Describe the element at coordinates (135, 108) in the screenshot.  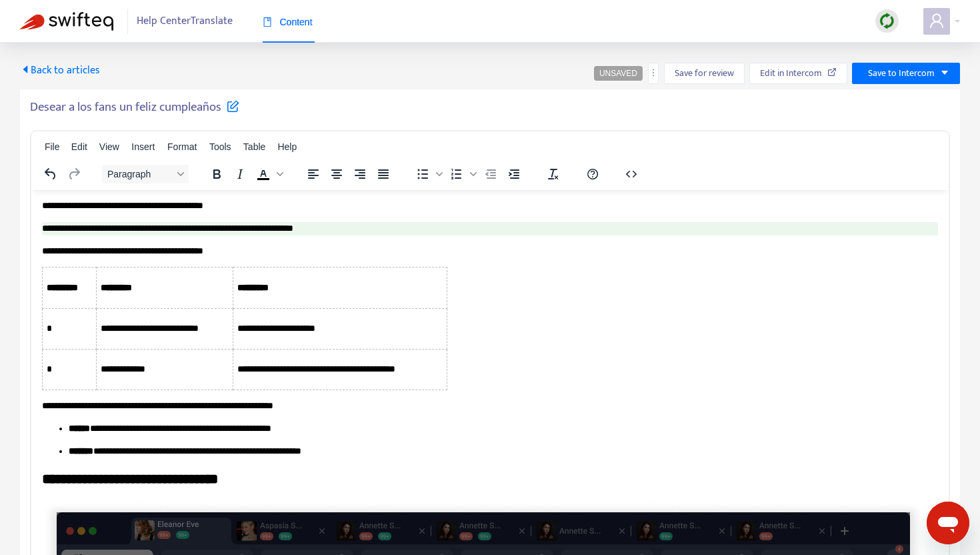
I see `h5: Desear a los fans un feliz cumpleaños` at that location.